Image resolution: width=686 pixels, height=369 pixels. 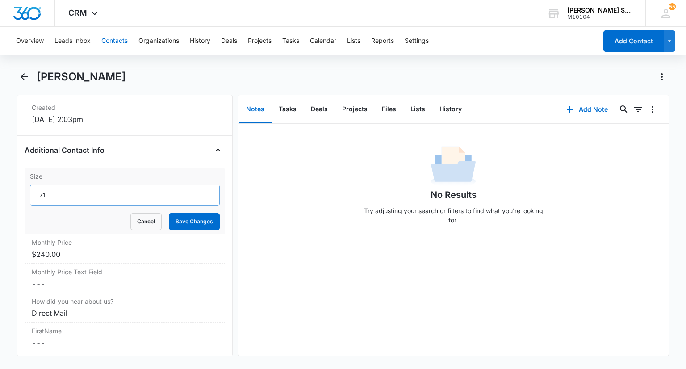 What do you see at coordinates (125, 249) in the screenshot?
I see `div: Monthly Price$240.00` at bounding box center [125, 249].